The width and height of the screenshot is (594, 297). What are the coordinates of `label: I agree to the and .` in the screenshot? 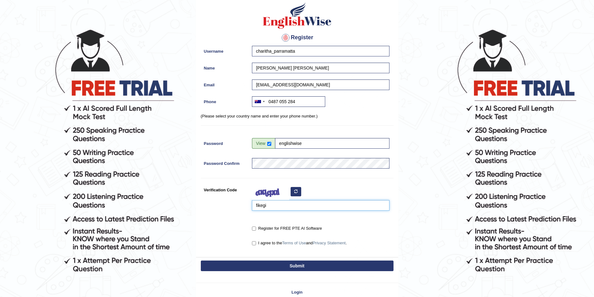 It's located at (299, 243).